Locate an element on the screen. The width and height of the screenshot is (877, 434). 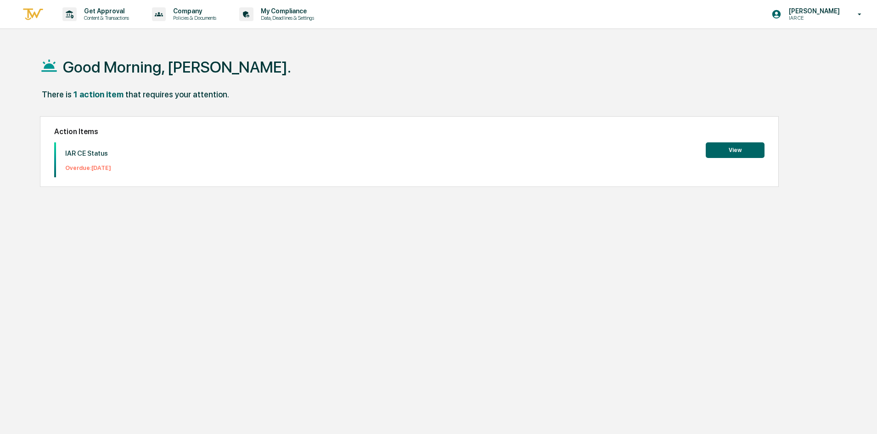
h2: Action Items is located at coordinates (409, 131).